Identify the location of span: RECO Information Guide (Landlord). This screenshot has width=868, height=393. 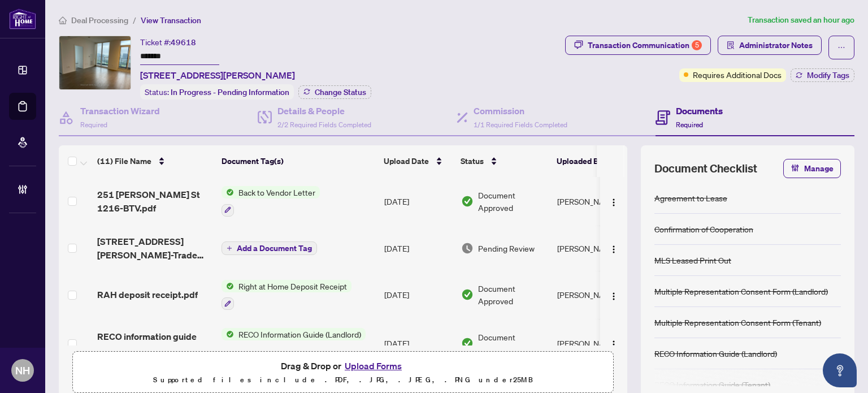
(299, 334).